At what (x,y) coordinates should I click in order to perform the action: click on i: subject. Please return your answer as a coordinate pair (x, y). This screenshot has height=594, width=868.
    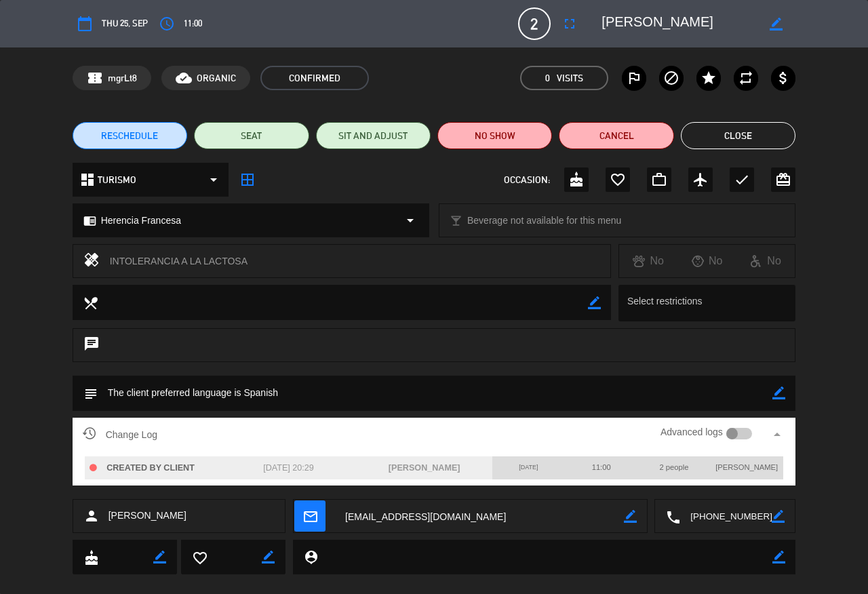
    Looking at the image, I should click on (90, 393).